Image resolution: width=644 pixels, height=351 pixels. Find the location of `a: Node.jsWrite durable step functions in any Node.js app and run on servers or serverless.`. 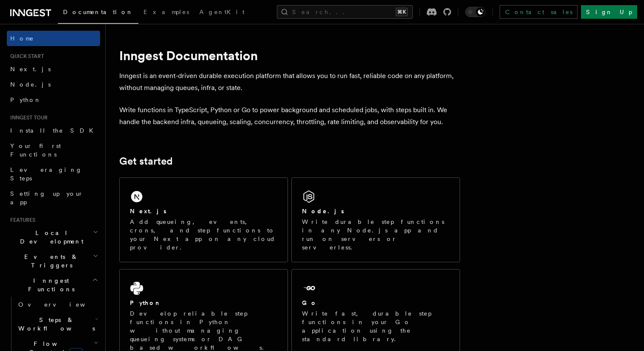

a: Node.jsWrite durable step functions in any Node.js app and run on servers or serverless. is located at coordinates (376, 220).